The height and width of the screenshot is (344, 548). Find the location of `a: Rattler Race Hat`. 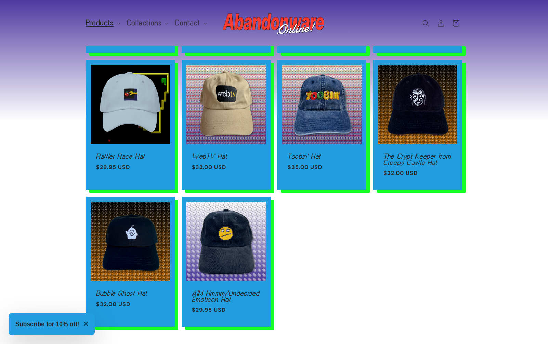

a: Rattler Race Hat is located at coordinates (130, 156).